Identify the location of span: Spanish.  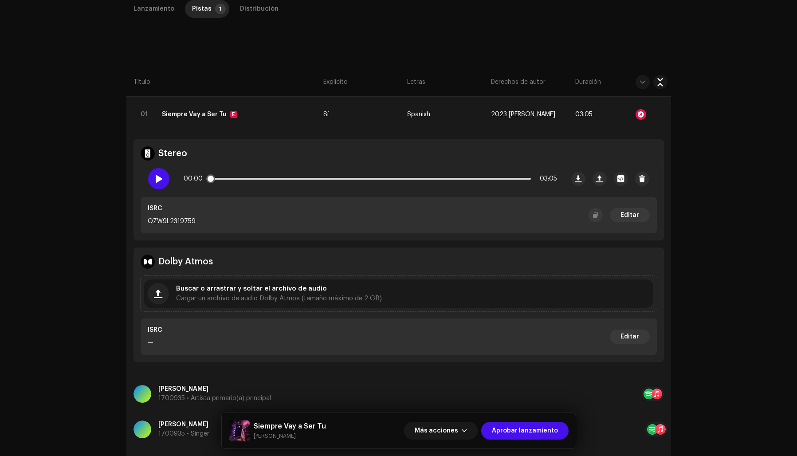
(419, 114).